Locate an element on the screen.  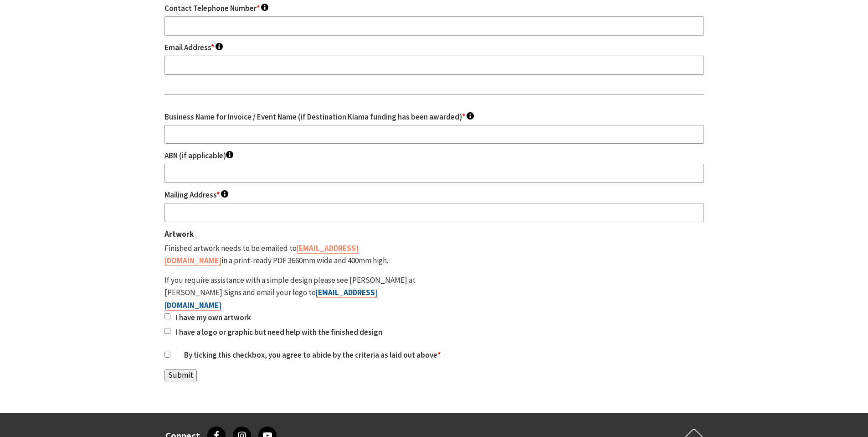
label: Business Name for Invoice / Event Name (if Destination Kiama funding has been awarded) is located at coordinates (319, 117).